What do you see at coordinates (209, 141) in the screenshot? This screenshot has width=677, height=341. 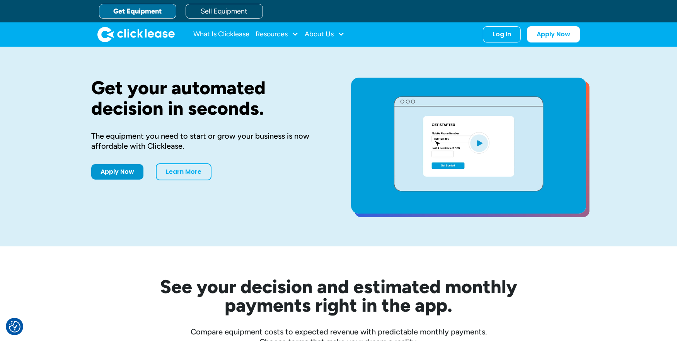 I see `div: The equipment you need to start or grow your business is now affordable with Clicklease.` at bounding box center [209, 141].